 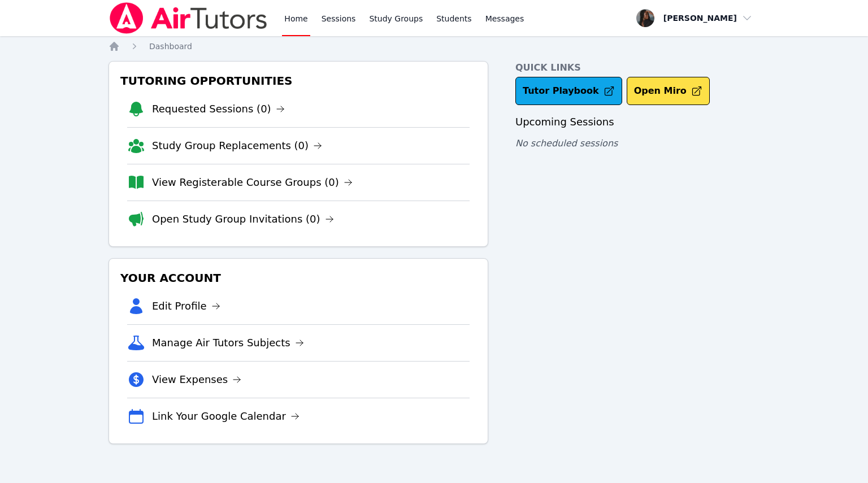 I want to click on h4: Quick Links, so click(x=637, y=68).